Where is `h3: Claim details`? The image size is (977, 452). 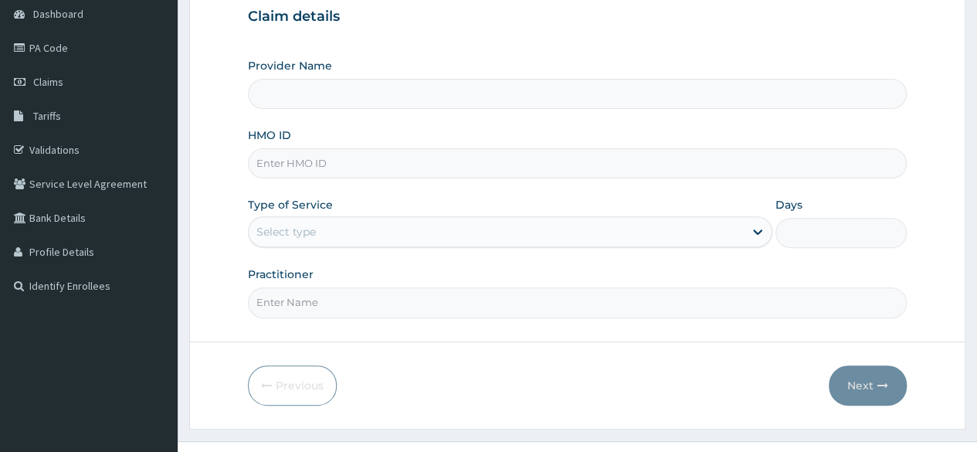
h3: Claim details is located at coordinates (577, 17).